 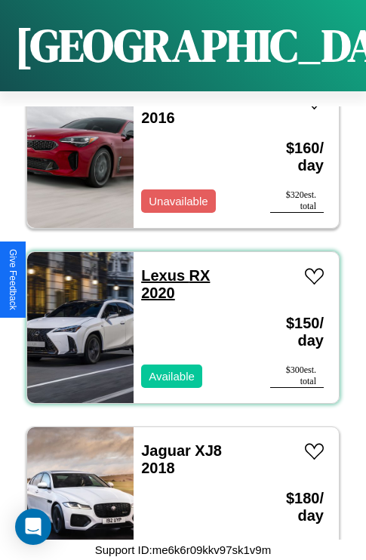 I want to click on h3: $ 150 / day, so click(x=296, y=332).